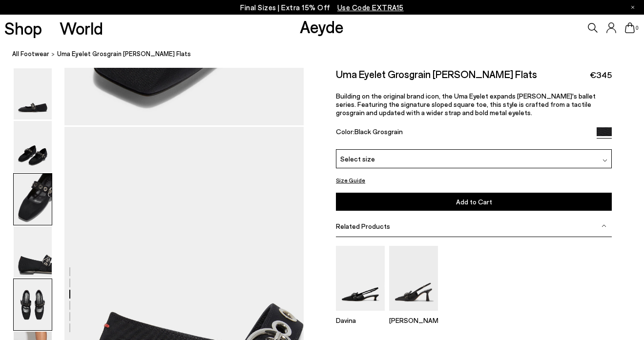  I want to click on button: Add to Cart, so click(473, 201).